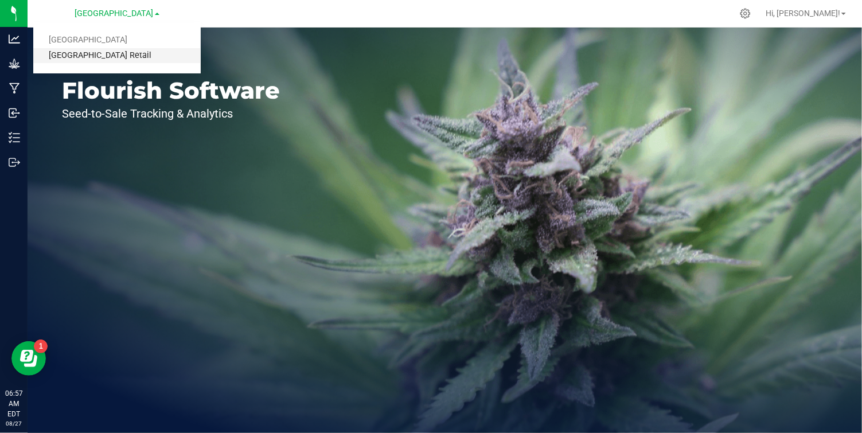 The image size is (862, 433). What do you see at coordinates (14, 423) in the screenshot?
I see `p: 08/27` at bounding box center [14, 423].